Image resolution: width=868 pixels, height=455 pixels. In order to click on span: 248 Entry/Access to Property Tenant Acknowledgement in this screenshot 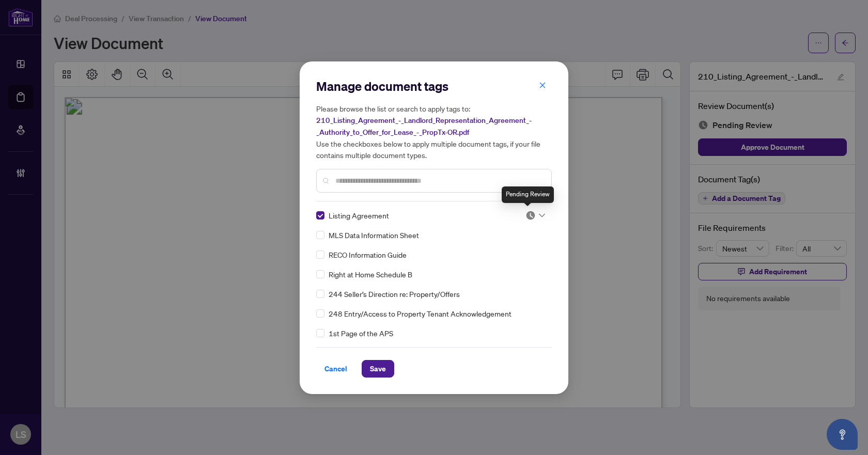, I will do `click(420, 313)`.